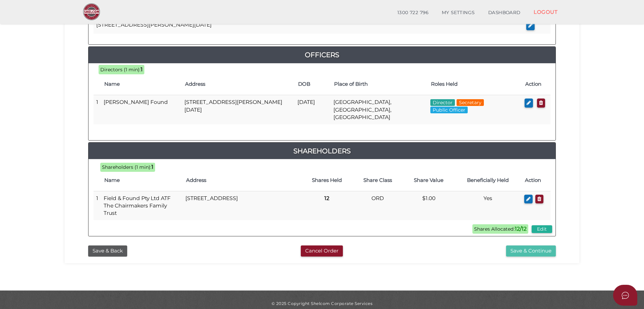 The image size is (644, 309). What do you see at coordinates (313, 84) in the screenshot?
I see `h4: DOB` at bounding box center [313, 84].